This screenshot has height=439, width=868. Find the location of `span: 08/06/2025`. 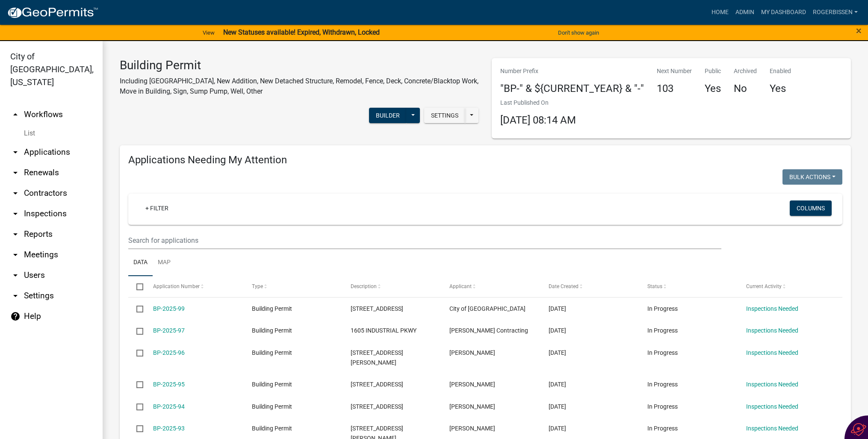

span: 08/06/2025 is located at coordinates (557, 407).